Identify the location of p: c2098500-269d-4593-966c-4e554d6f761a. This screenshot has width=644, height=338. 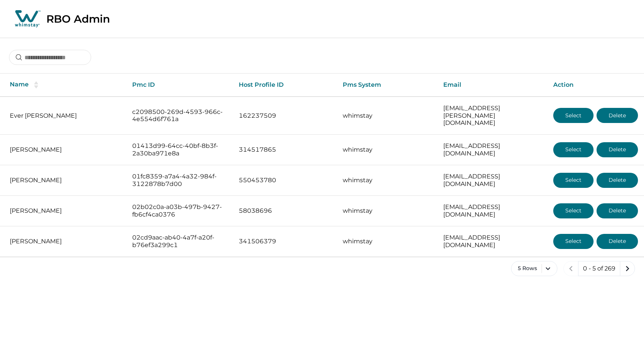
(179, 116).